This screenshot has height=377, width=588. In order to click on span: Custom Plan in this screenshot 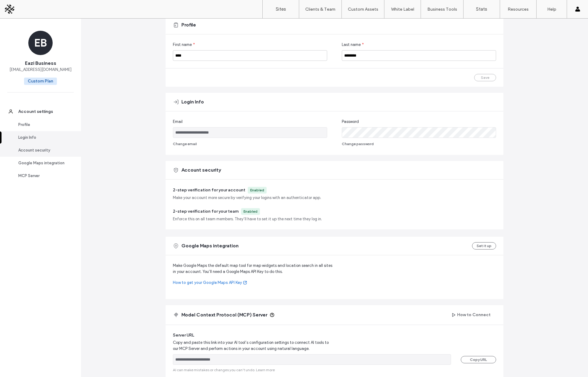, I will do `click(40, 81)`.